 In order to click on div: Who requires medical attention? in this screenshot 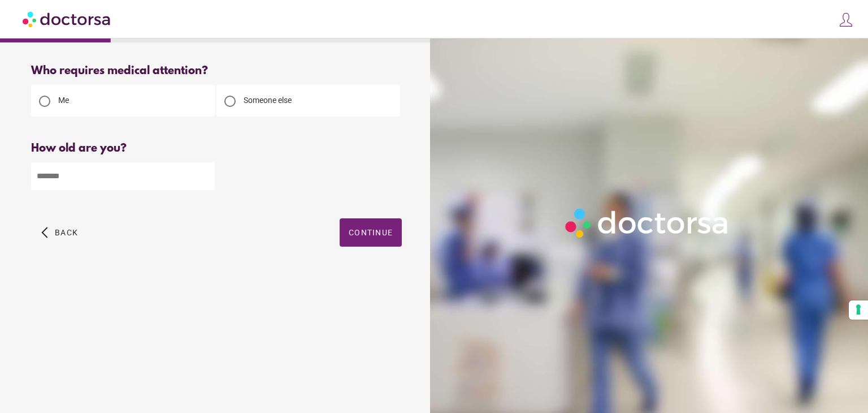, I will do `click(216, 71)`.